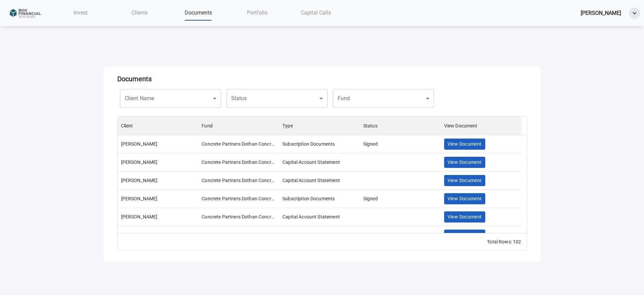  What do you see at coordinates (80, 12) in the screenshot?
I see `span: Invest` at bounding box center [80, 12].